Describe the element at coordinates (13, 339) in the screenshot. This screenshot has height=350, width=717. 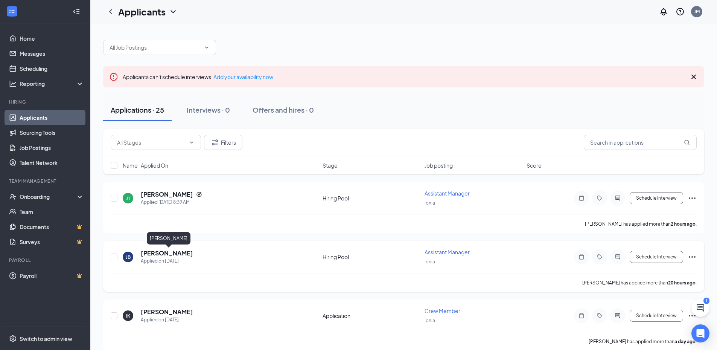
I see `svg: Settings` at that location.